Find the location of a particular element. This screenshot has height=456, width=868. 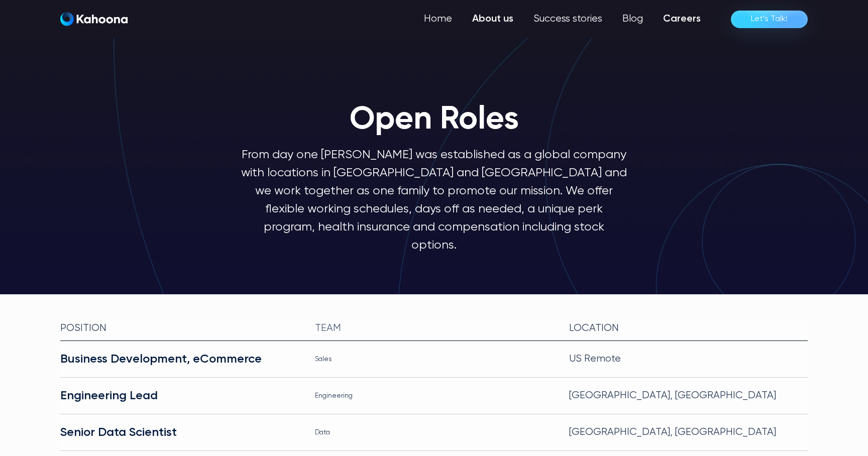

div: Data is located at coordinates (434, 432).